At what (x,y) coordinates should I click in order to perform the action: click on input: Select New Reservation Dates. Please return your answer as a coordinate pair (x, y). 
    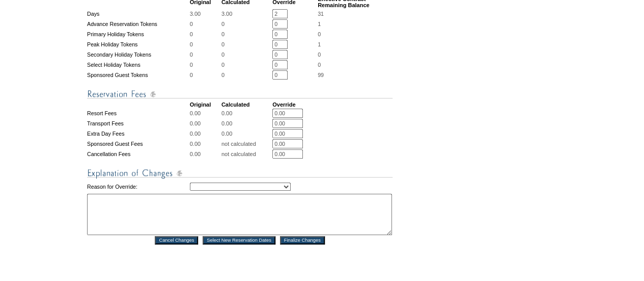
    Looking at the image, I should click on (239, 240).